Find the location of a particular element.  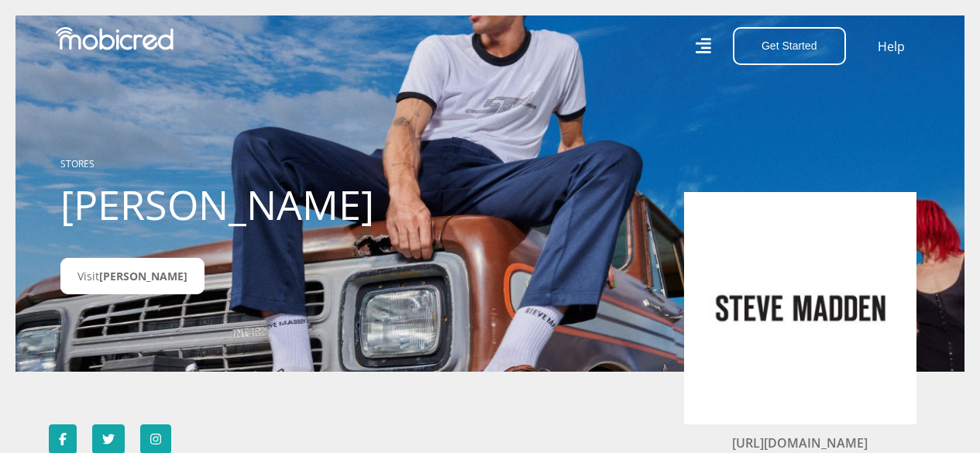

img: Steve Madden is located at coordinates (801, 308).